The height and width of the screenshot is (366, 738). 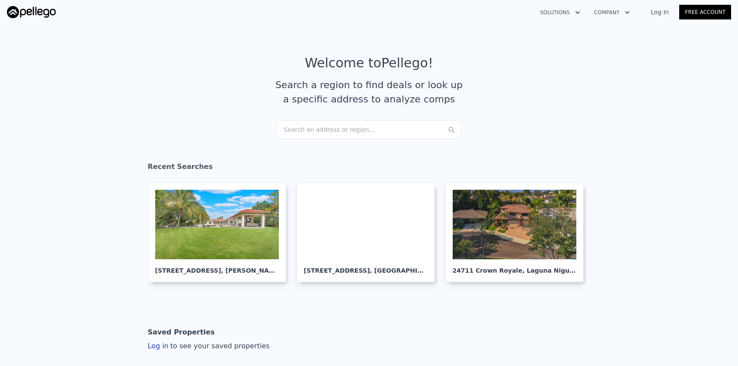 I want to click on div: Log in, so click(x=209, y=346).